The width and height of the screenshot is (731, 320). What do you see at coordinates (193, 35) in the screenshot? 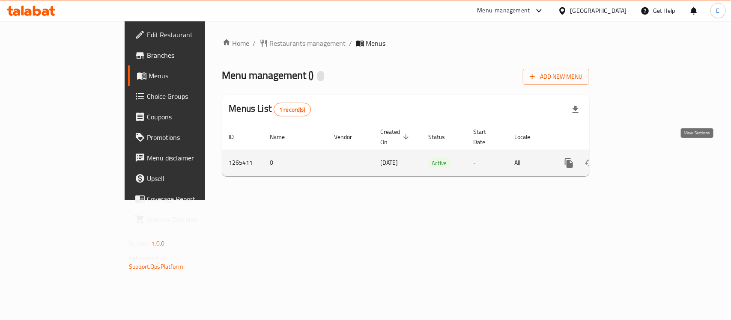
I see `span: Edit Restaurant` at bounding box center [193, 35].